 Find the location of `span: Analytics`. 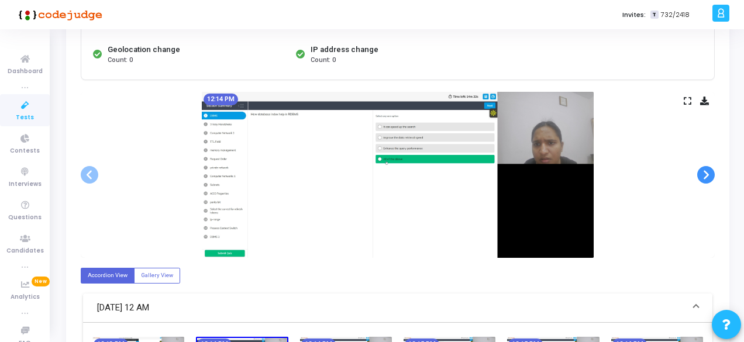

span: Analytics is located at coordinates (25, 297).